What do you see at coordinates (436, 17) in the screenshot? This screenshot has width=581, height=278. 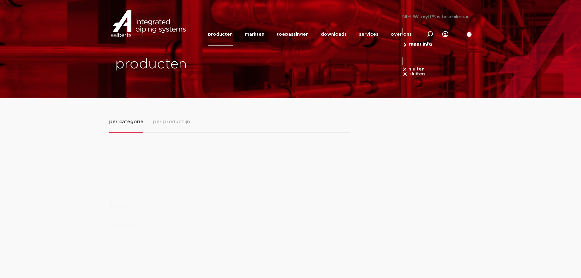 I see `span: NIEUW: myIPS is beschikbaar` at bounding box center [436, 17].